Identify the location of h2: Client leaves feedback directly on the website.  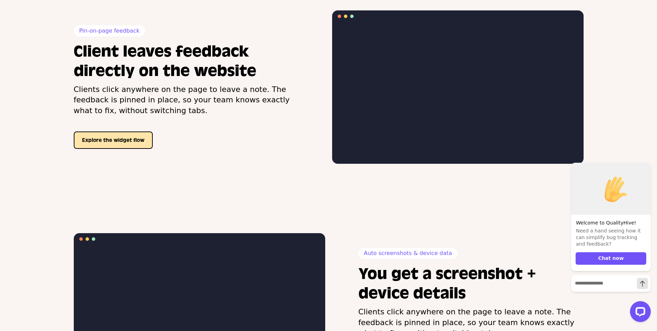
(186, 61).